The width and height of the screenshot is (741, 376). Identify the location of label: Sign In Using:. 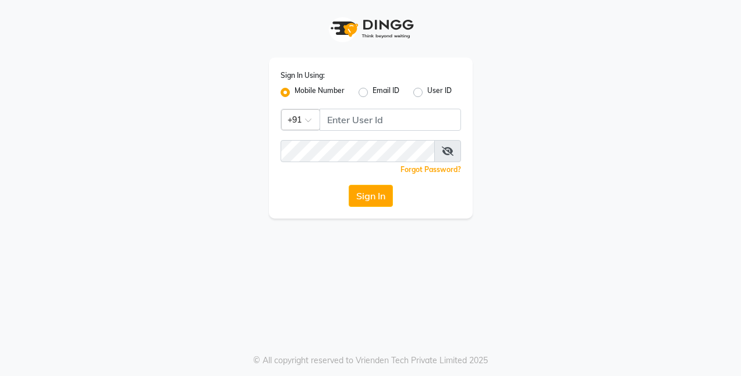
(303, 76).